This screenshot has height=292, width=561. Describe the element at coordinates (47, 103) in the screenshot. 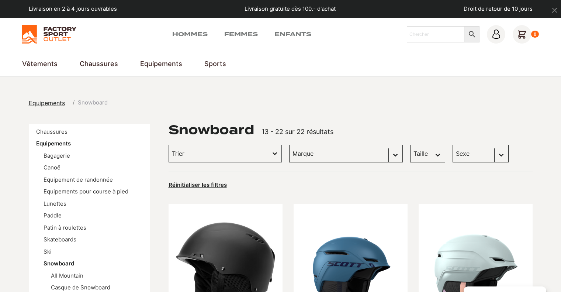

I see `span: Equipements` at that location.